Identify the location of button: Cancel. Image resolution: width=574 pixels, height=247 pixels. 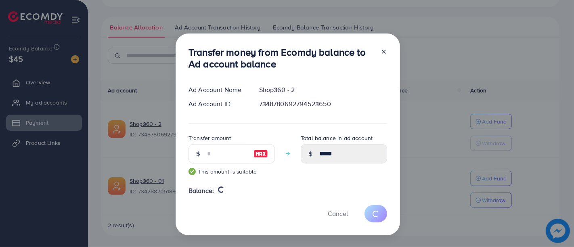
(338, 214).